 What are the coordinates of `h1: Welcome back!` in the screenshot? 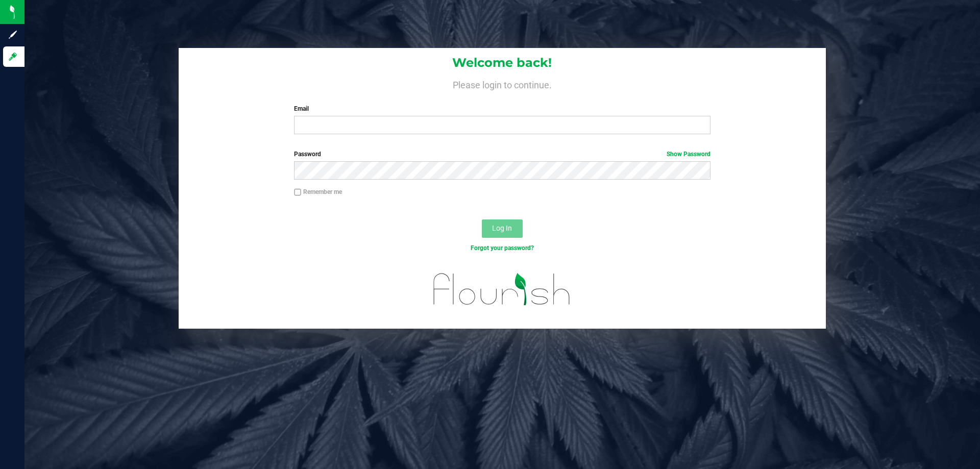 It's located at (502, 63).